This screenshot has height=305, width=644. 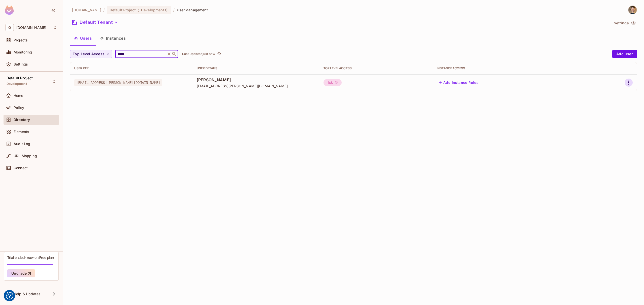 I want to click on span: Settings, so click(x=21, y=64).